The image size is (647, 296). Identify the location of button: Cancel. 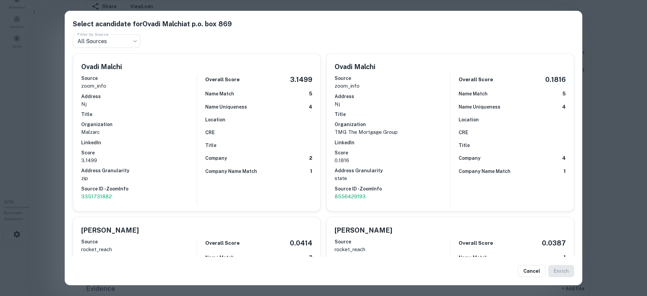
(532, 271).